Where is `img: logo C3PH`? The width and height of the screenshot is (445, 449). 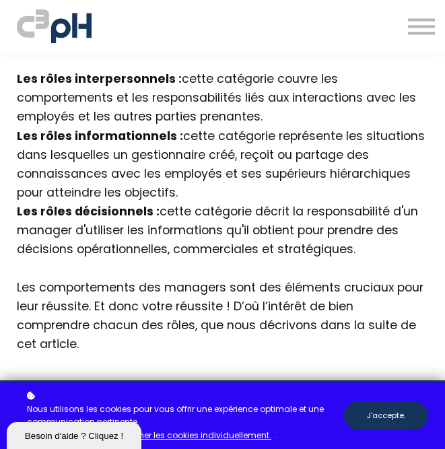 img: logo C3PH is located at coordinates (54, 26).